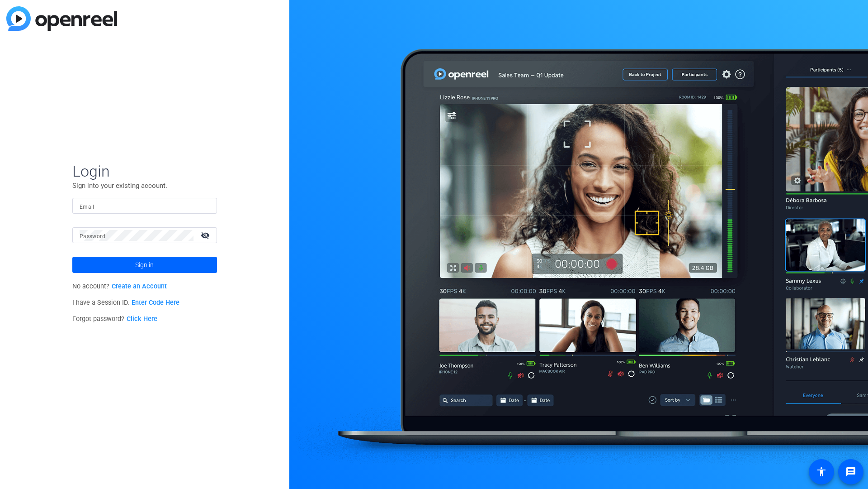 This screenshot has width=868, height=489. What do you see at coordinates (87, 207) in the screenshot?
I see `mat-label: Email` at bounding box center [87, 207].